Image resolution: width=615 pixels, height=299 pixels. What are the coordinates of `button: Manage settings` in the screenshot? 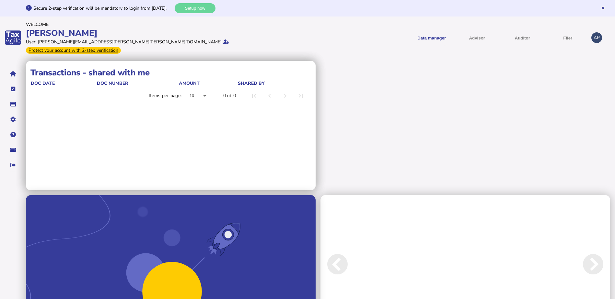 It's located at (13, 120).